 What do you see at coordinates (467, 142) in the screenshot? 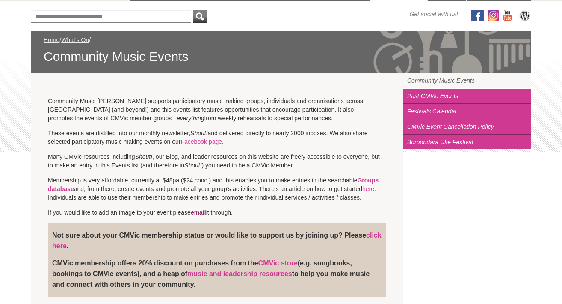
I see `a: Boroondara Uke Festival` at bounding box center [467, 142].